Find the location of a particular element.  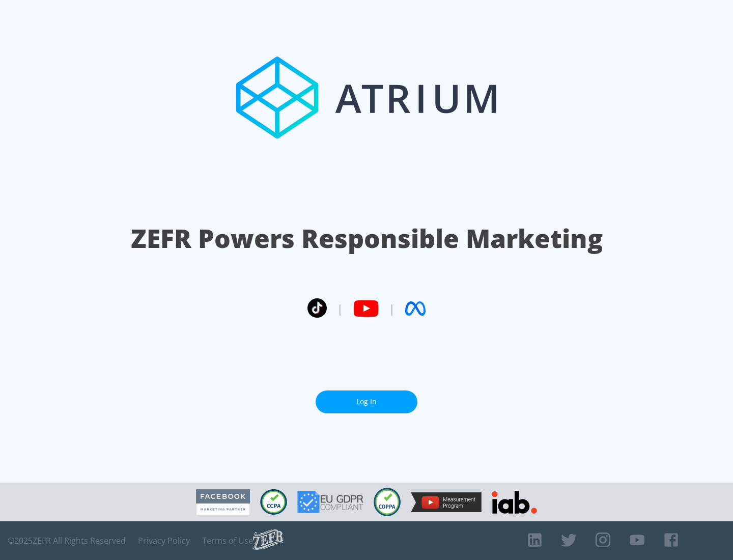

a: Log In is located at coordinates (366, 402).